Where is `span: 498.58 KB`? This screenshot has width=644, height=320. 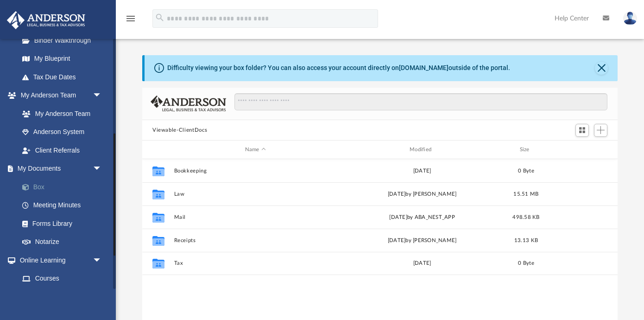
span: 498.58 KB is located at coordinates (526, 217).